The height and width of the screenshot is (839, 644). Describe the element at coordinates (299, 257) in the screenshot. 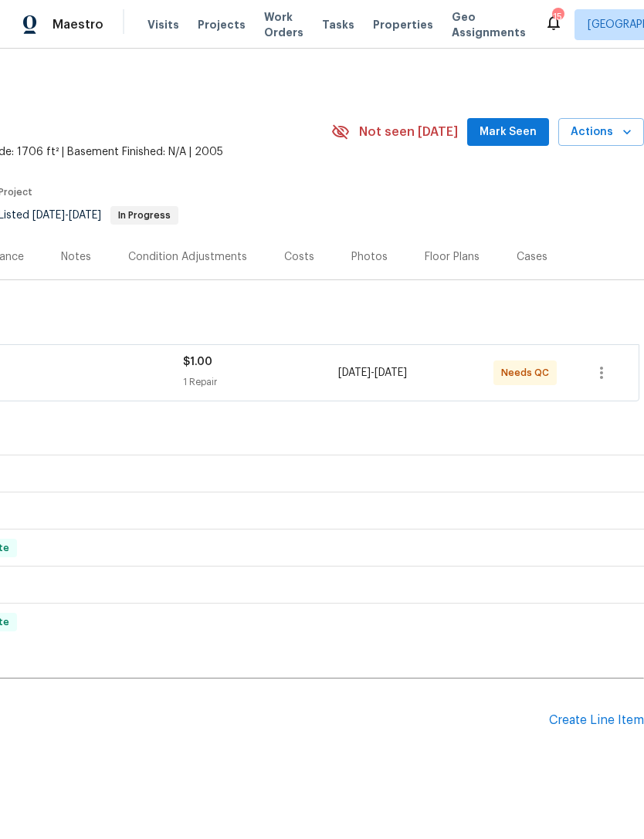

I see `div: Costs` at that location.